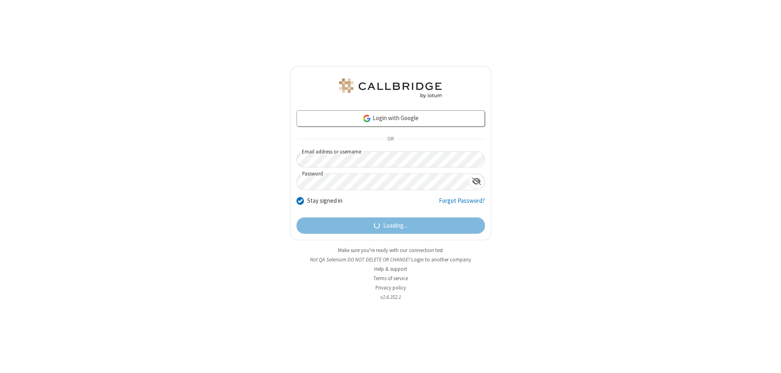 The width and height of the screenshot is (781, 373). What do you see at coordinates (462, 204) in the screenshot?
I see `a: Forgot Password?` at bounding box center [462, 204].